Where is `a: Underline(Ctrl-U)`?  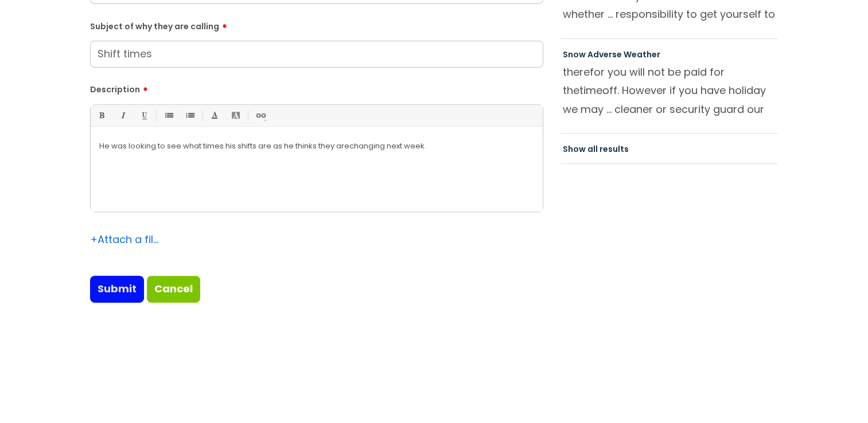
a: Underline(Ctrl-U) is located at coordinates (143, 115).